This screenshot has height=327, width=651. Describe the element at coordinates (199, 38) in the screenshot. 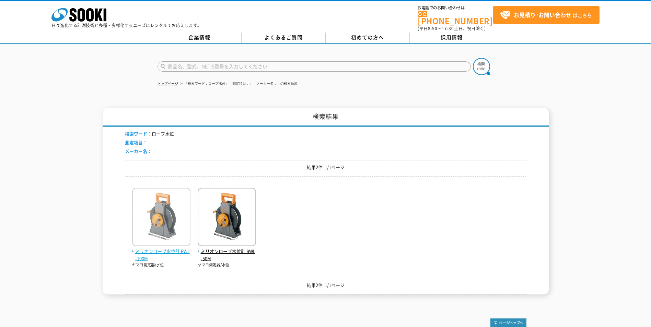

I see `a: 企業情報` at that location.